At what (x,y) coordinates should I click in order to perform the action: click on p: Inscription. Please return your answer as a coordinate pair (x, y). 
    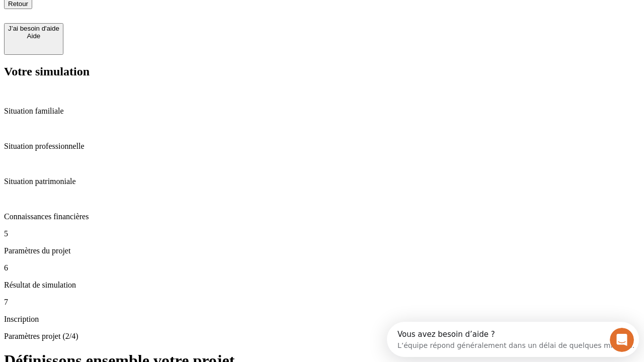
    Looking at the image, I should click on (322, 320).